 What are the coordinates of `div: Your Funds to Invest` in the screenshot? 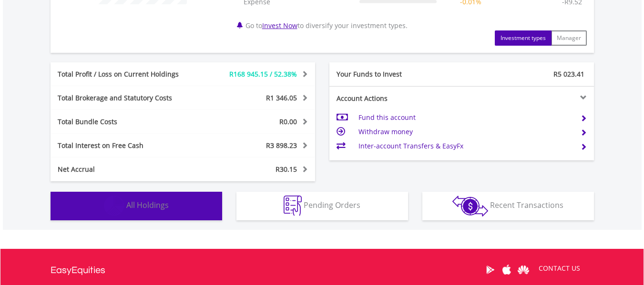 It's located at (396, 74).